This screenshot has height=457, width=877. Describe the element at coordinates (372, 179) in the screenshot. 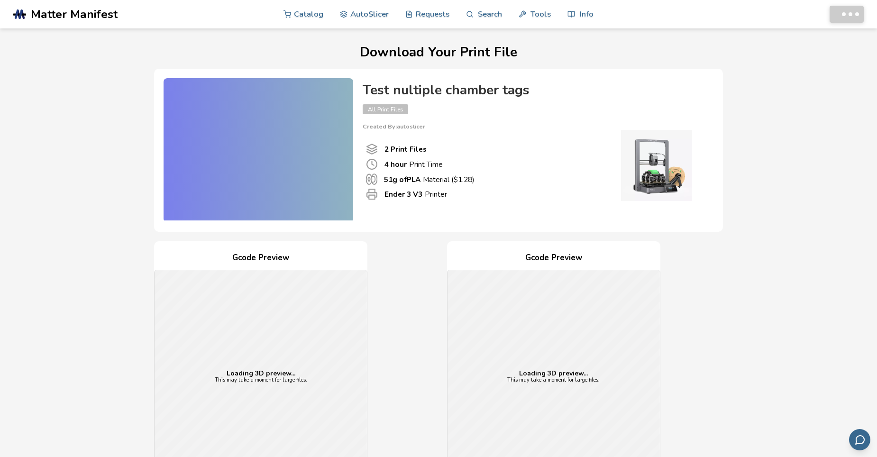

I see `span: Material Used` at that location.